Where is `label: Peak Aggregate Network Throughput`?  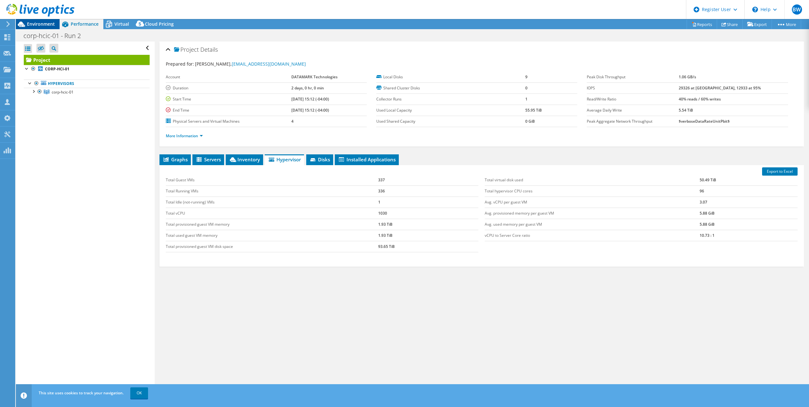
label: Peak Aggregate Network Throughput is located at coordinates (632, 121).